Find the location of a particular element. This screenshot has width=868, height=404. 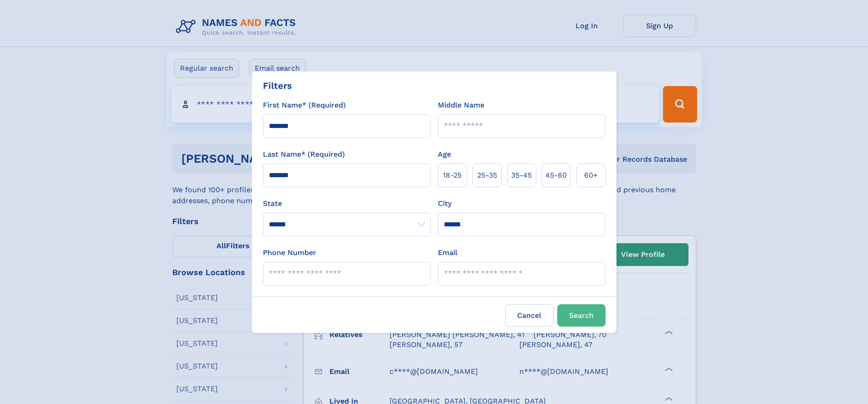

label: Phone Number is located at coordinates (290, 253).